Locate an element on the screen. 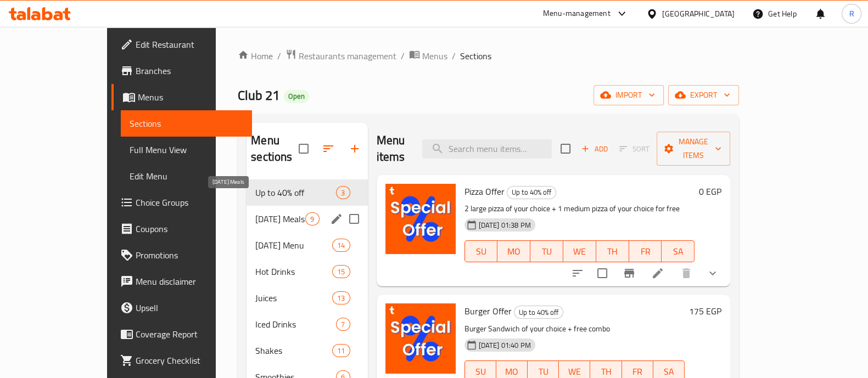 The width and height of the screenshot is (868, 378). a: Upsell is located at coordinates (182, 308).